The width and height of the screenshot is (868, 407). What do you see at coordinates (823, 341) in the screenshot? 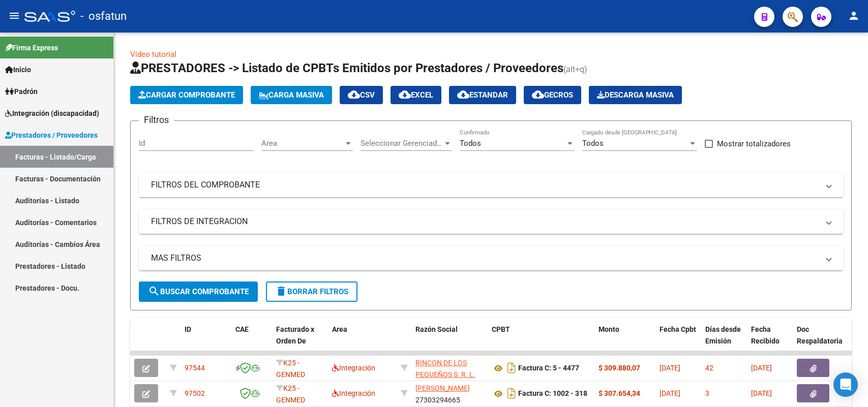
I see `datatable-header-cell: Doc Respaldatoria` at bounding box center [823, 341].